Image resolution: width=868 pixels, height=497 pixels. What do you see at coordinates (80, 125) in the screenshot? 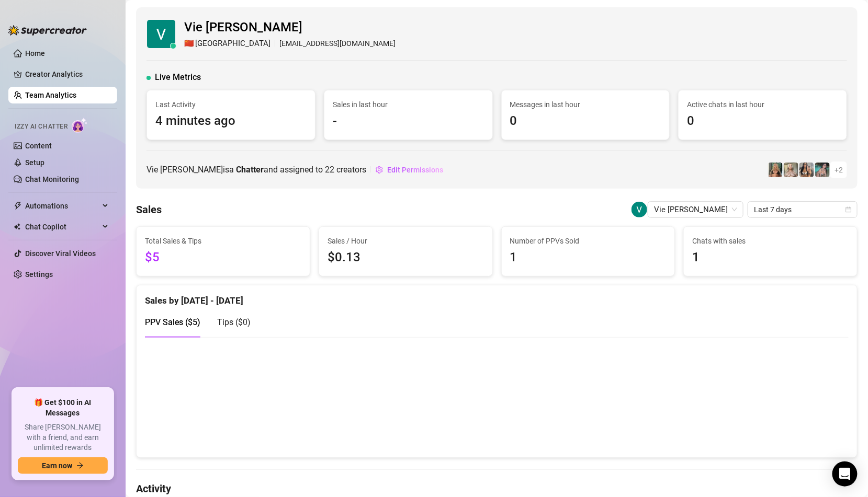
I see `img: AI Chatter` at bounding box center [80, 125].